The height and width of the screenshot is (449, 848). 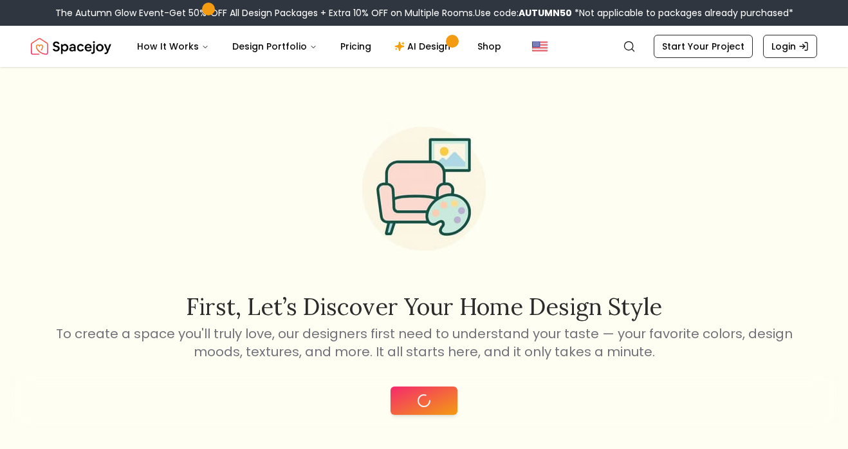 What do you see at coordinates (356, 46) in the screenshot?
I see `a: Pricing` at bounding box center [356, 46].